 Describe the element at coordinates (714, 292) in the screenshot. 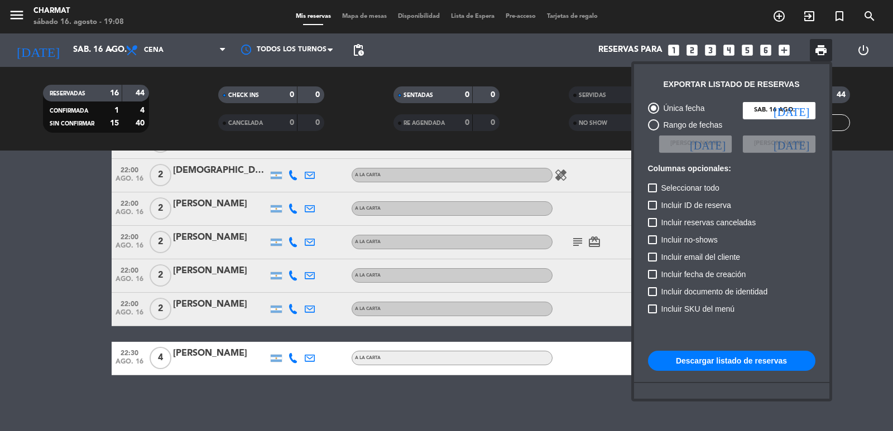

I see `span: Incluir documento de identidad` at that location.